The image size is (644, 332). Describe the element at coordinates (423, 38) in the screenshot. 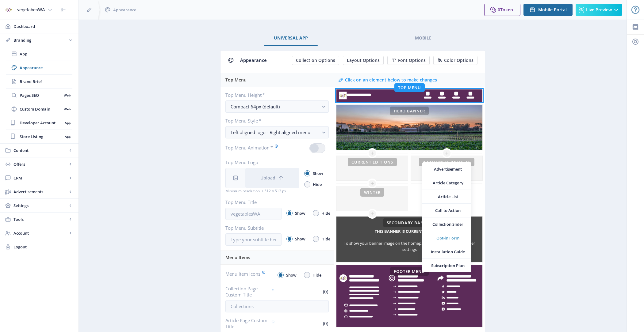

I see `a: Mobile` at that location.